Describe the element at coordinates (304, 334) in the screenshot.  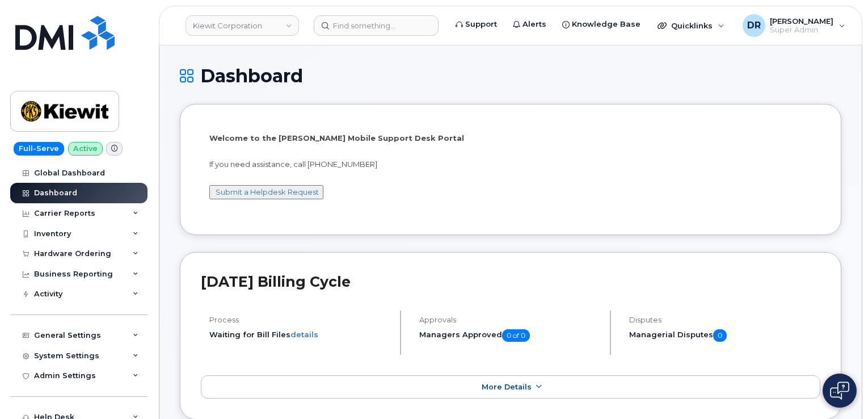
I see `a: details` at that location.